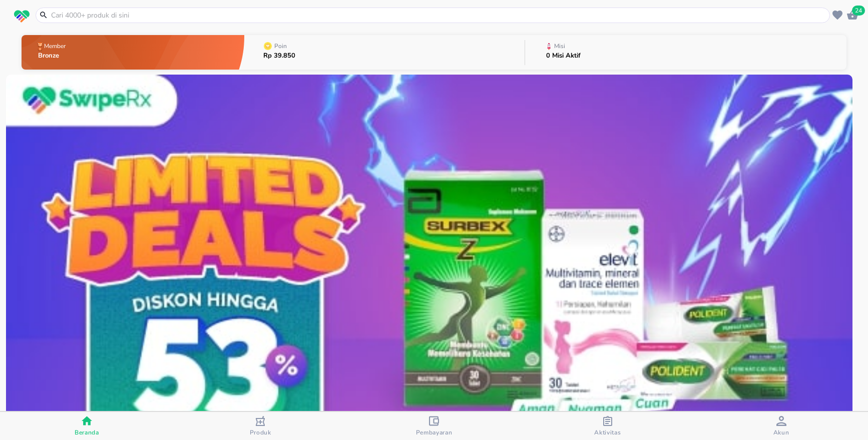  Describe the element at coordinates (133, 52) in the screenshot. I see `button: MemberBronze` at that location.